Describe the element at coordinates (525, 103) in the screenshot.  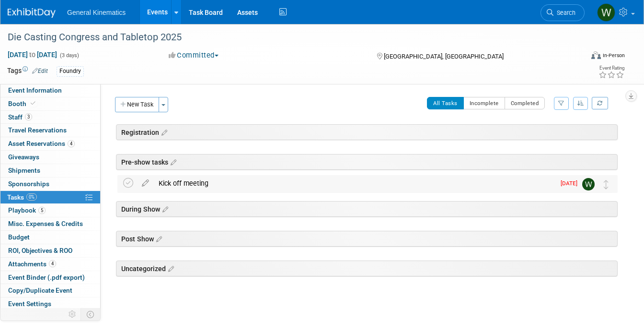
I see `button: Completed` at that location.